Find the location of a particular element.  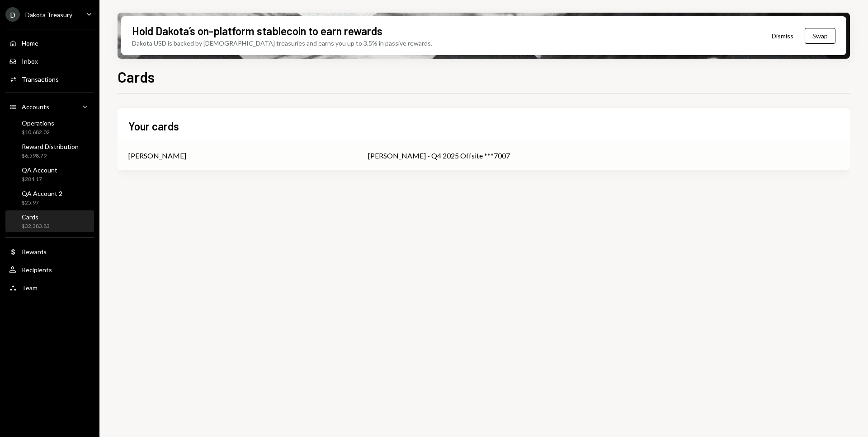

div: Recipients is located at coordinates (37, 270).